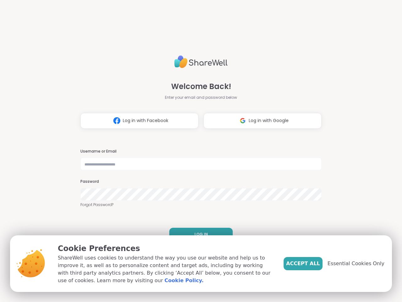 The width and height of the screenshot is (402, 302). Describe the element at coordinates (303, 263) in the screenshot. I see `button: Accept All` at that location.